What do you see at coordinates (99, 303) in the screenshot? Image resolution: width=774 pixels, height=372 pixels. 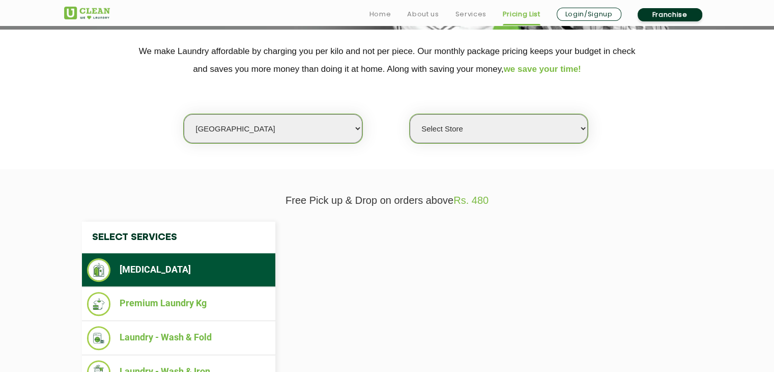 I see `img: Premium Laundry Kg` at bounding box center [99, 303].